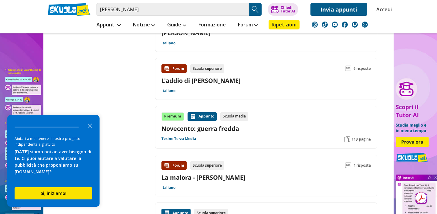  Describe the element at coordinates (90, 125) in the screenshot. I see `button: Close the survey` at that location.